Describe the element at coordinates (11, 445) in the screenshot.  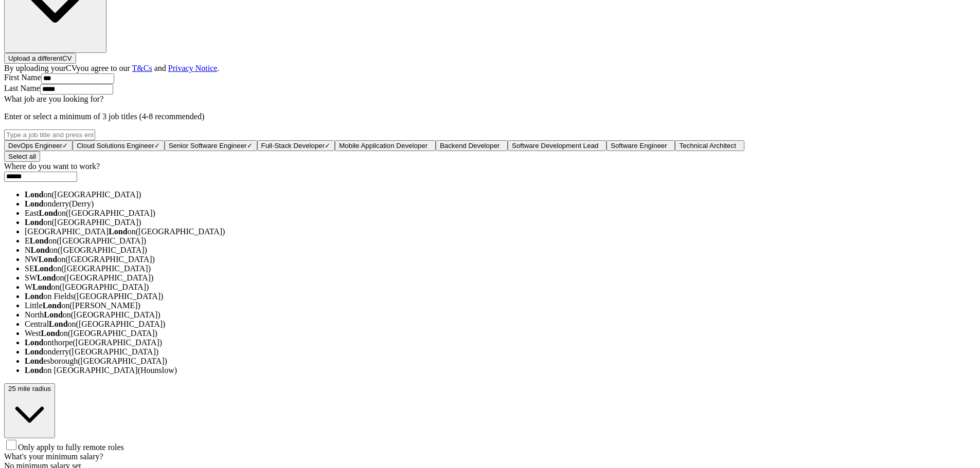
I see `input: Only apply to fully remote roles` at that location.